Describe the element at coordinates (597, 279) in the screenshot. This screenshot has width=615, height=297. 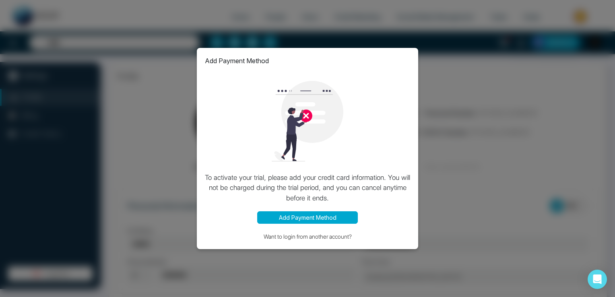
I see `div: Open Intercom Messenger` at that location.